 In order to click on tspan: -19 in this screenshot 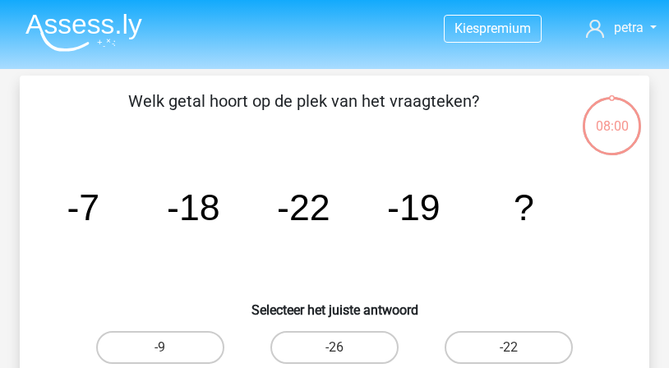, I will do `click(413, 207)`.